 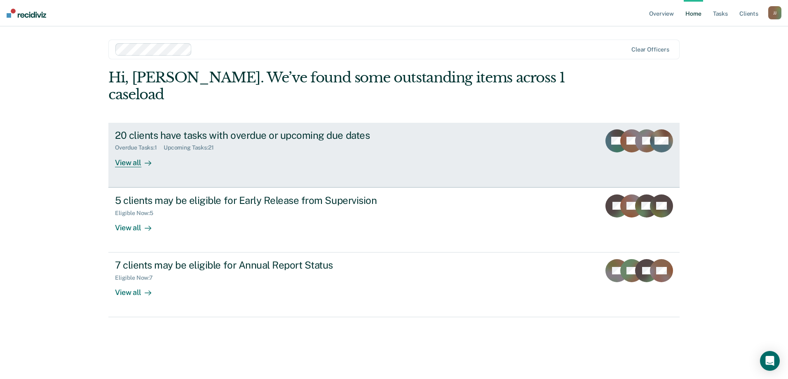 I want to click on div: Eligible Now : 7, so click(x=137, y=278).